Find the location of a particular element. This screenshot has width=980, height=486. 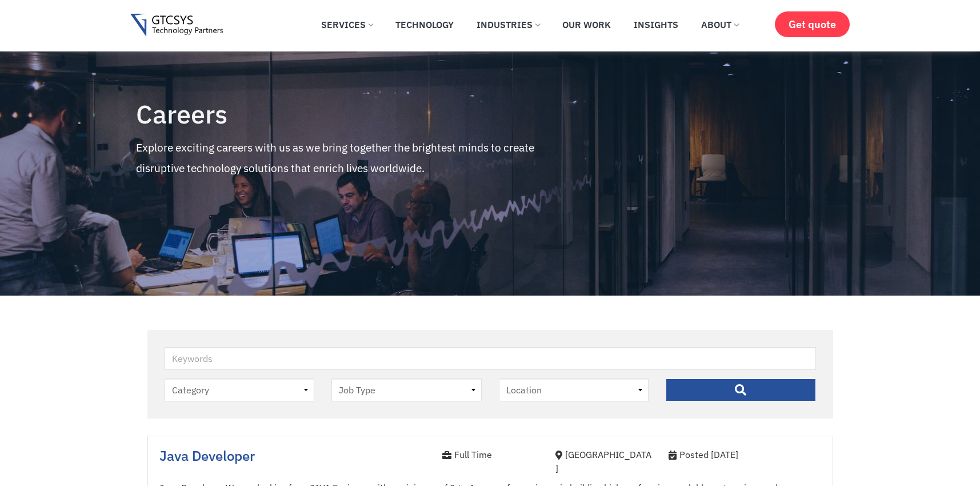

a: Our Work is located at coordinates (586, 25).